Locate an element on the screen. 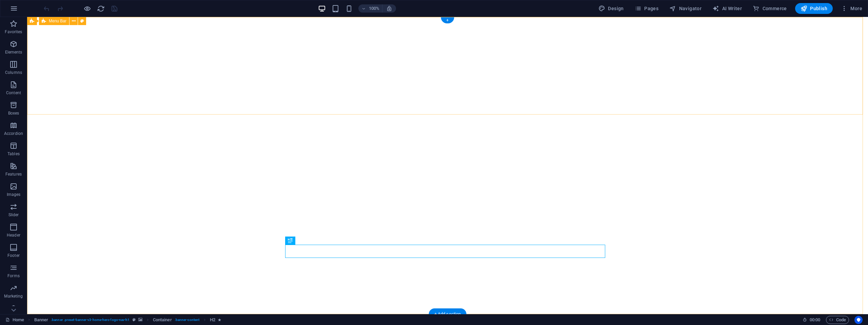 Image resolution: width=868 pixels, height=325 pixels. span: . banner .preset-banner-v3-home-hero-logo-nav-h1 is located at coordinates (90, 320).